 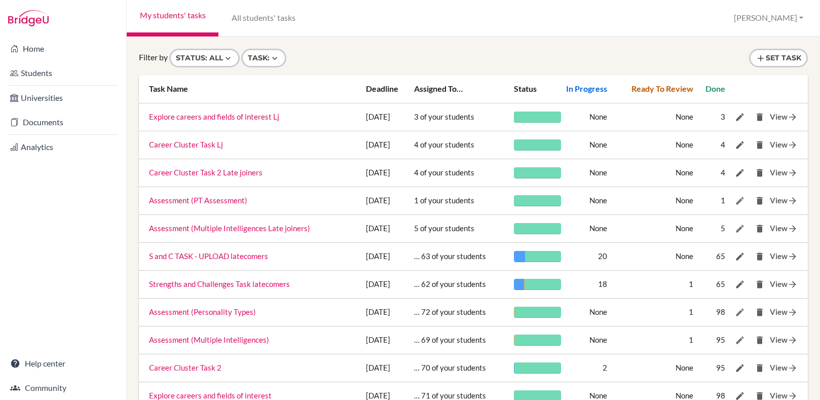 I want to click on a: Help center, so click(x=63, y=364).